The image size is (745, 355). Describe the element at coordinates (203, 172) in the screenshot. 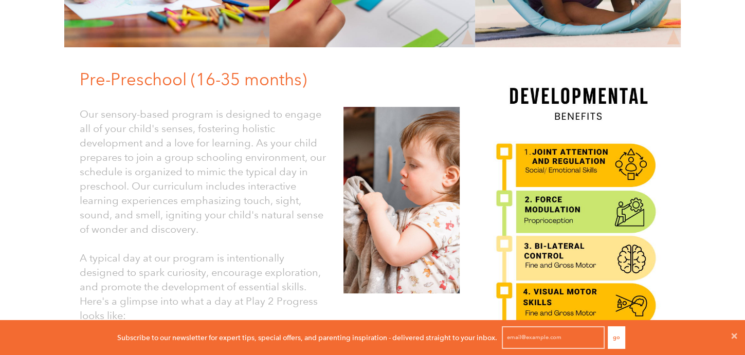

I see `font: Our sensory-based program is designed to engage all of your child's senses, fostering holistic de...` at that location.